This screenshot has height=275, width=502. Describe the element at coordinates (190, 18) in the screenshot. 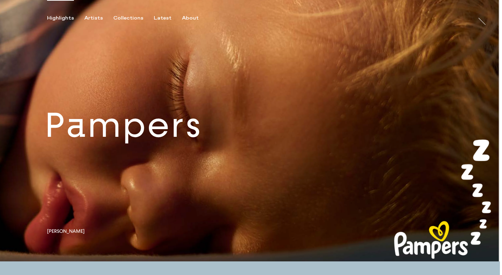

I see `div: About` at that location.